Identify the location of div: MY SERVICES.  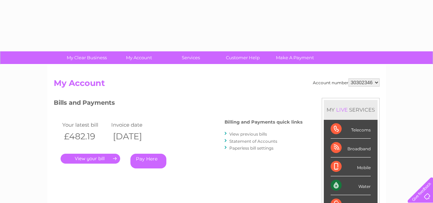
(351, 110).